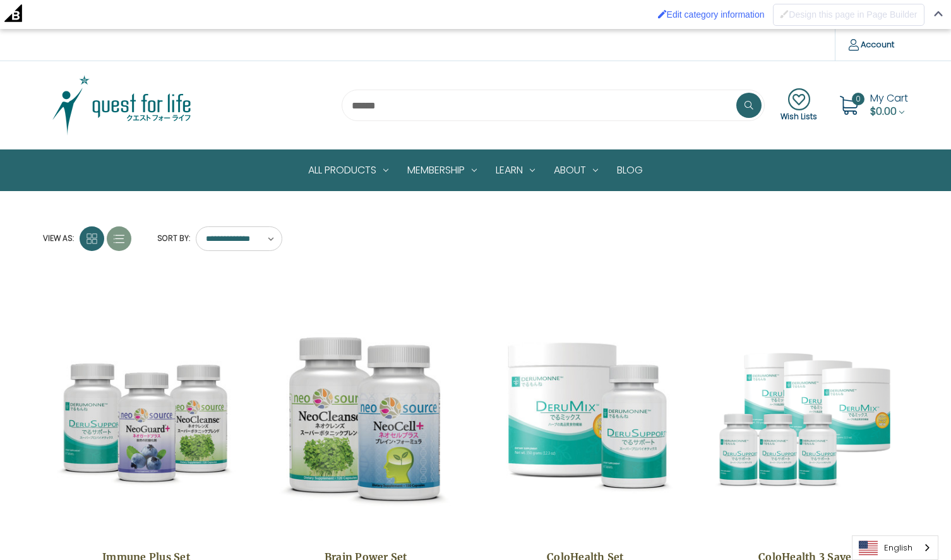 The width and height of the screenshot is (951, 560). Describe the element at coordinates (170, 239) in the screenshot. I see `label: Sort By:` at that location.